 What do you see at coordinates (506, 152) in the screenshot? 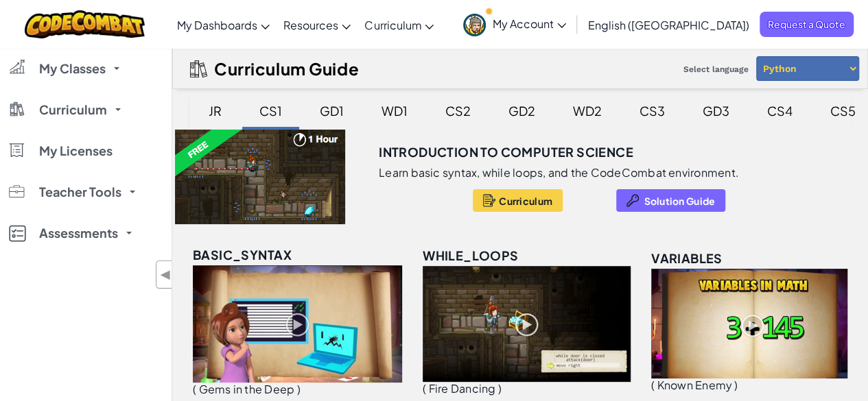
I see `h3: Introduction to Computer Science` at bounding box center [506, 152].